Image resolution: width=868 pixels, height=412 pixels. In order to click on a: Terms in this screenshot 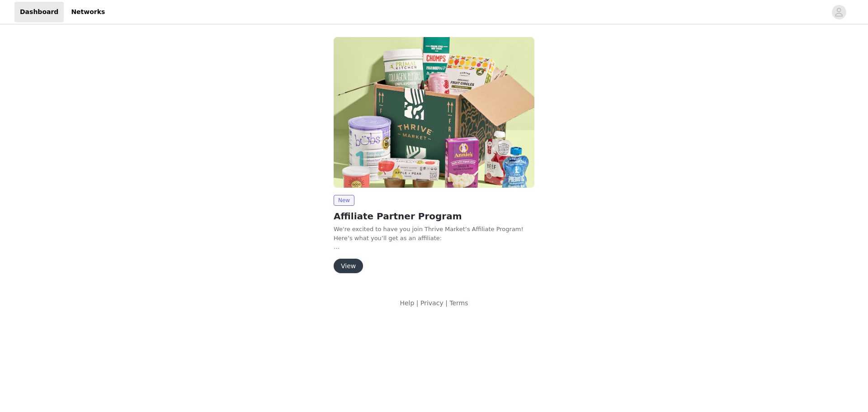, I will do `click(458, 303)`.